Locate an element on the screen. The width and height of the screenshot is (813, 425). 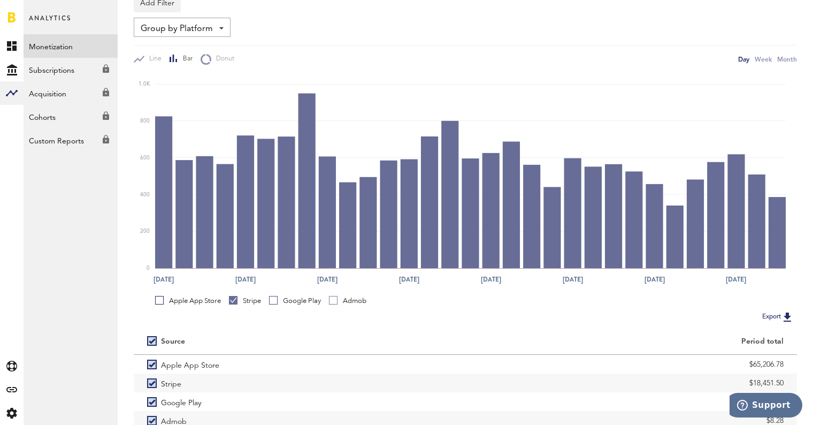
div: $65,206.78 is located at coordinates (631, 364).